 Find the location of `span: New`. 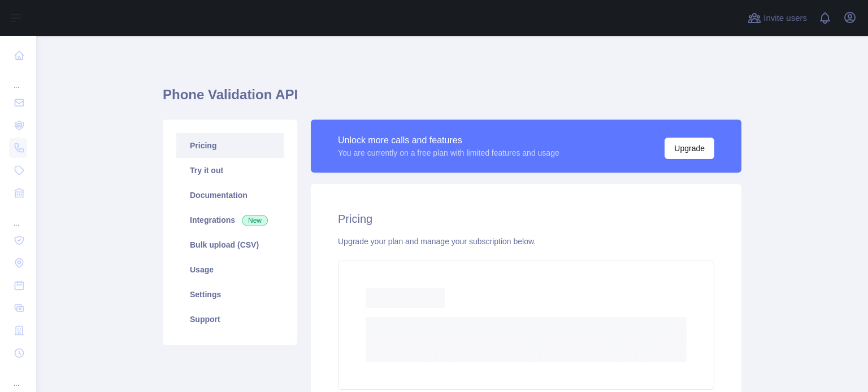

span: New is located at coordinates (255, 221).